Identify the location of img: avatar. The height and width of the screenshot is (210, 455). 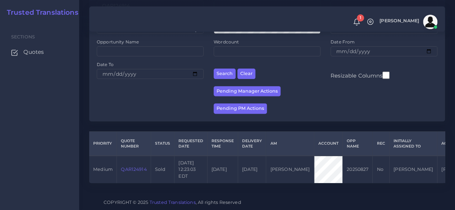
(430, 22).